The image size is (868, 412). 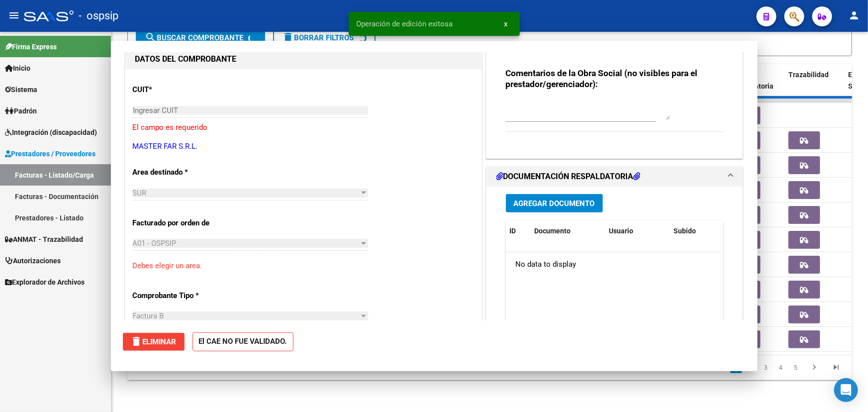 What do you see at coordinates (518, 231) in the screenshot?
I see `datatable-header-cell: ID` at bounding box center [518, 231].